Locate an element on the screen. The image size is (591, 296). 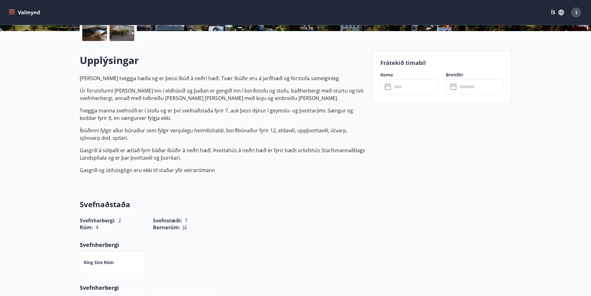
p: Tveggja manna svefnsófi er í stofu og er því svefnaðstaða fyrir 7, auk þess dýnur í geymslu- og þ... is located at coordinates (223, 114).